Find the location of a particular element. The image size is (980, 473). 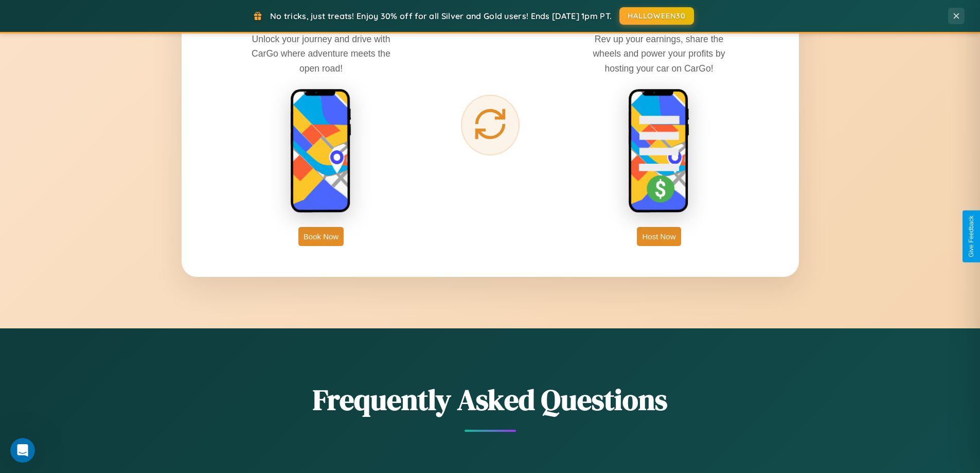

p: Rev up your earnings, share the wheels and power your profits by hosting your car on CarGo! is located at coordinates (659, 53).